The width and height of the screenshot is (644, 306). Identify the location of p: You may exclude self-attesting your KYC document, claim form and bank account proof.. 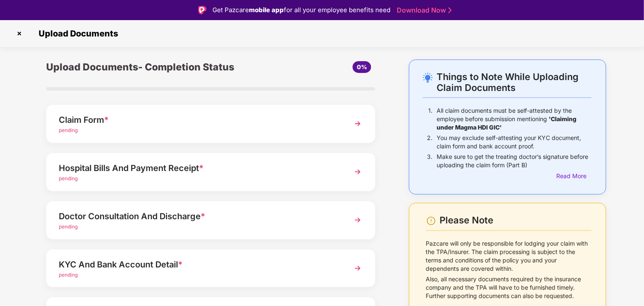
(514, 142).